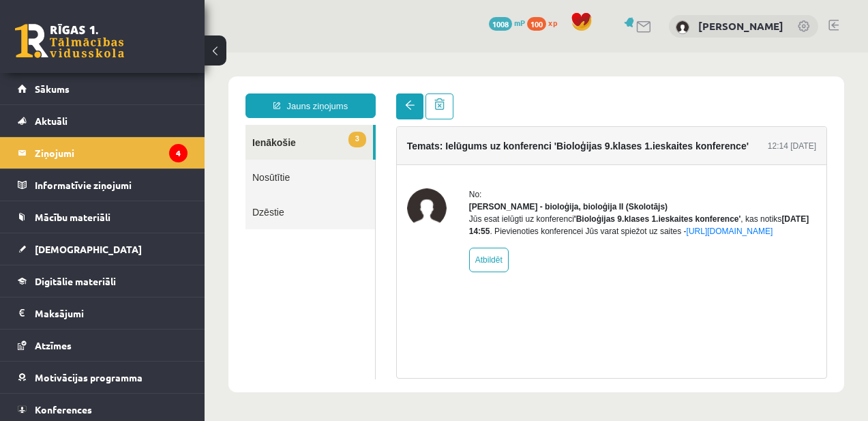  What do you see at coordinates (106, 124) in the screenshot?
I see `a: Nosūtītie` at bounding box center [106, 124].